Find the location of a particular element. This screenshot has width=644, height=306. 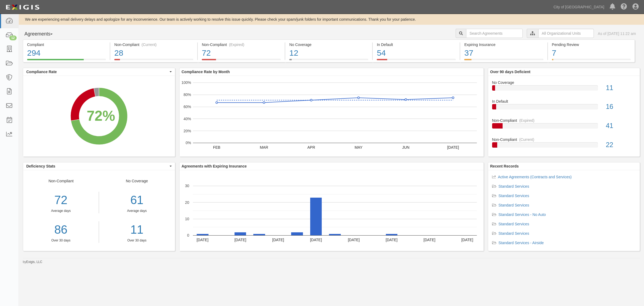

text: 10 is located at coordinates (187, 219).